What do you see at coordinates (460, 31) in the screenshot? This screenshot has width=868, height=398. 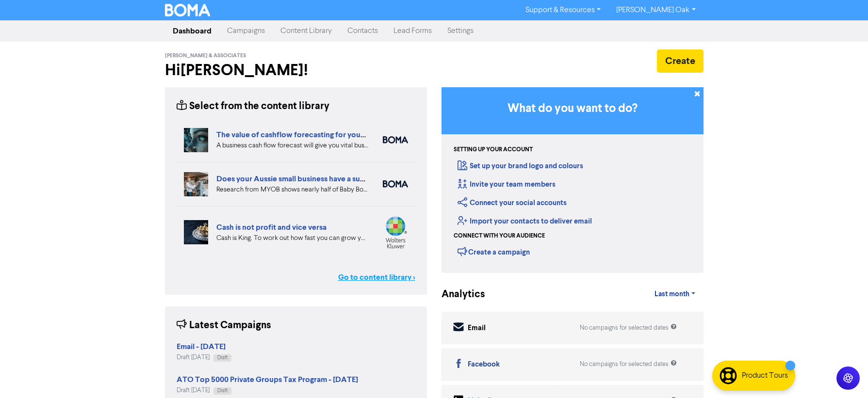 I see `a: Settings` at bounding box center [460, 31].